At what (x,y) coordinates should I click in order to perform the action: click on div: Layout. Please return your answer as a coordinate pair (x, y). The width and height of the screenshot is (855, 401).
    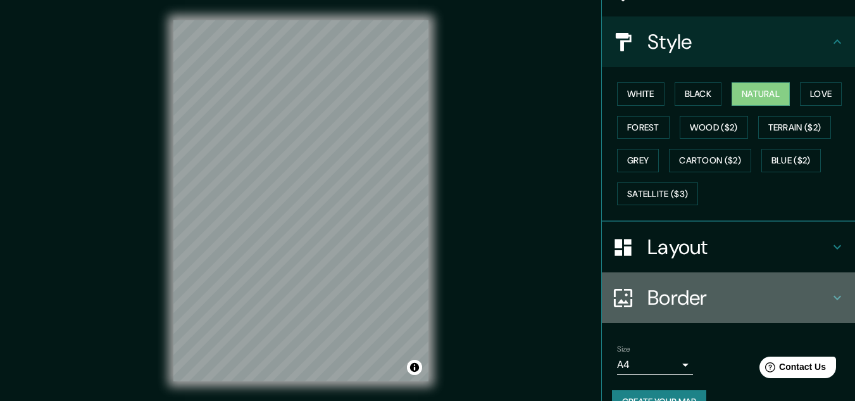
    Looking at the image, I should click on (729, 247).